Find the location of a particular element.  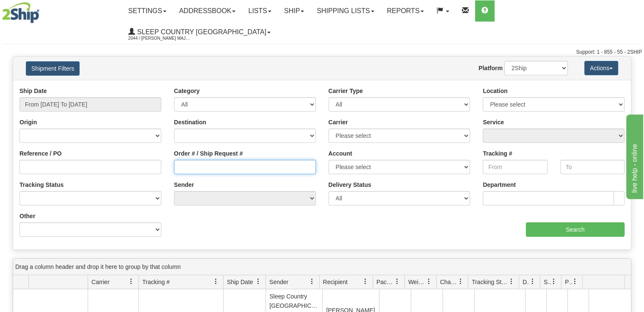

label: Sender is located at coordinates (184, 185).